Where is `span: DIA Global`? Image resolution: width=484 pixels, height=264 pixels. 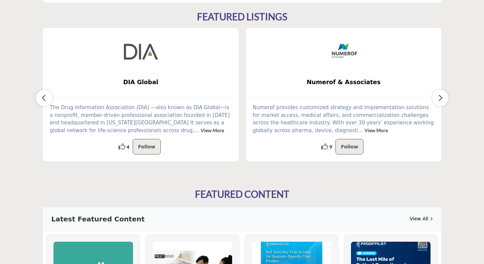
span: DIA Global is located at coordinates (141, 82).